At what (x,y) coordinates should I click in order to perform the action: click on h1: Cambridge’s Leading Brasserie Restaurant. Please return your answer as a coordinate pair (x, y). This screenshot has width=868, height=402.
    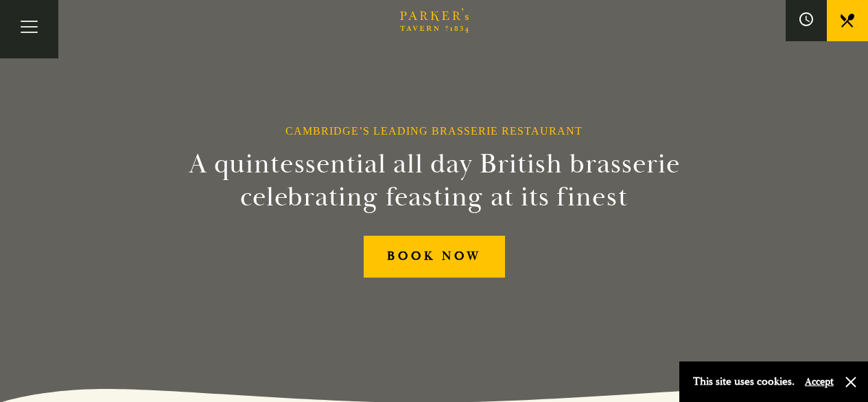
    Looking at the image, I should click on (434, 130).